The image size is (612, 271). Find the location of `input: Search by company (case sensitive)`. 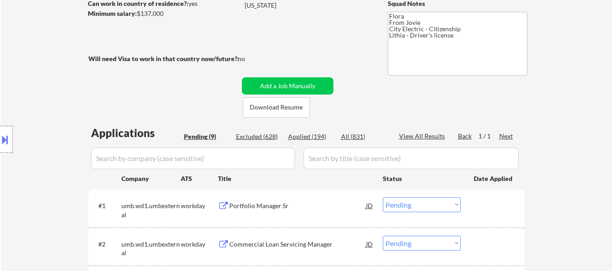

input: Search by company (case sensitive) is located at coordinates (193, 159).